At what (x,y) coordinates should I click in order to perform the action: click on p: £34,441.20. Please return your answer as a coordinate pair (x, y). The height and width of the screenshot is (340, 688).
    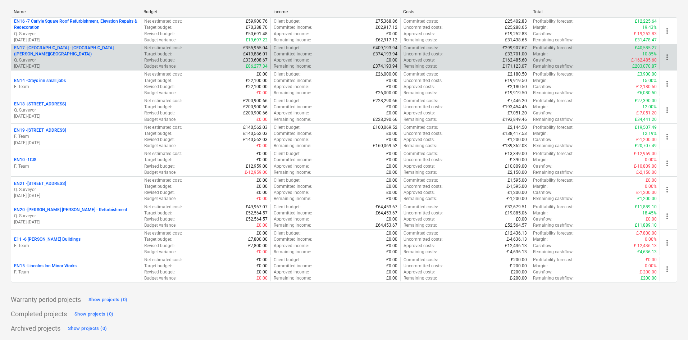
    Looking at the image, I should click on (646, 119).